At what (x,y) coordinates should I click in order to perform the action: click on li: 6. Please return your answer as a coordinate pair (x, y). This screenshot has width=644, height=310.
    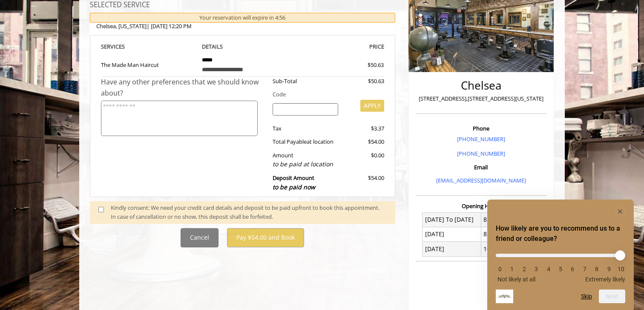
    Looking at the image, I should click on (573, 269).